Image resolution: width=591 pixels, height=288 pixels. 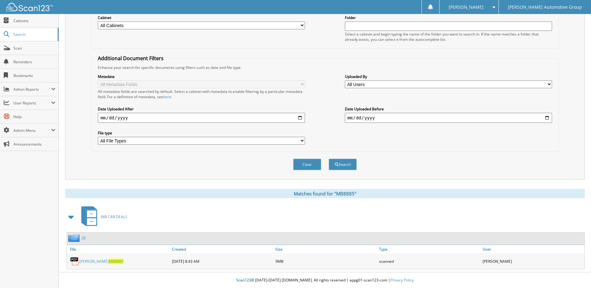 What do you see at coordinates (343, 164) in the screenshot?
I see `button: Search` at bounding box center [343, 164].